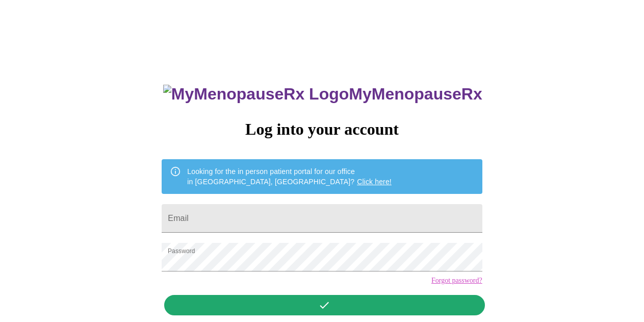 The height and width of the screenshot is (322, 644). Describe the element at coordinates (323, 94) in the screenshot. I see `h3: MyMenopauseRx` at that location.